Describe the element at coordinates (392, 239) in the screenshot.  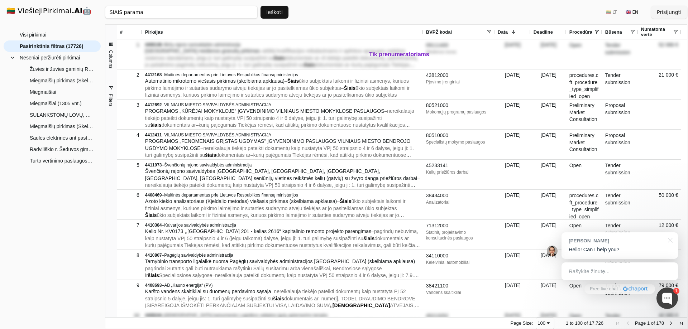
I see `span: dokumentais ar` at that location.